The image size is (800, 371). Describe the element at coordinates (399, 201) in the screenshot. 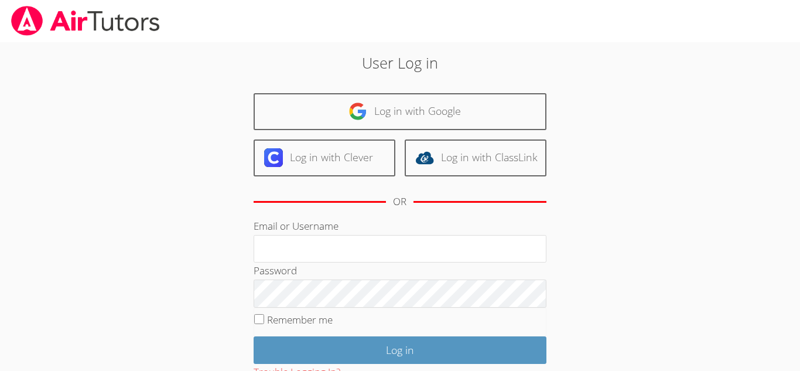

I see `div: OR` at that location.